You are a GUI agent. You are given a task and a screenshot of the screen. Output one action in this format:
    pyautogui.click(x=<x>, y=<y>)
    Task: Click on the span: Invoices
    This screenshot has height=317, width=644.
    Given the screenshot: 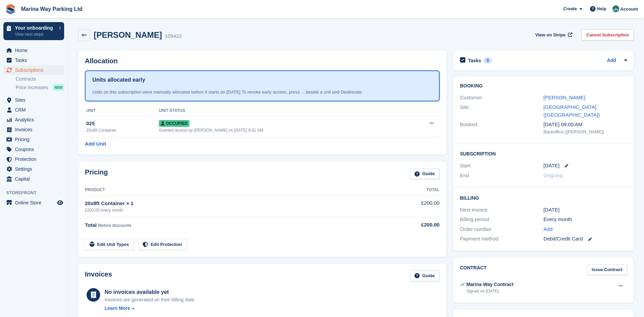 What is the action you would take?
    pyautogui.click(x=35, y=129)
    